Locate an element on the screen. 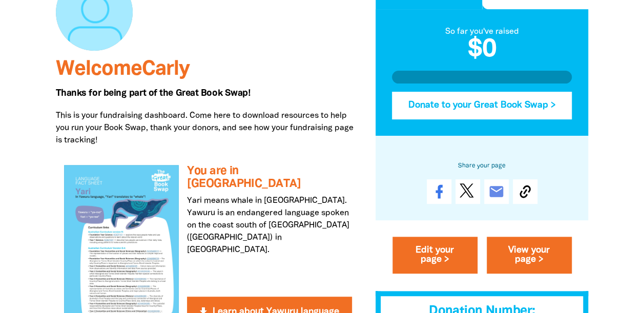 This screenshot has width=644, height=313. h2: $0 is located at coordinates (482, 50).